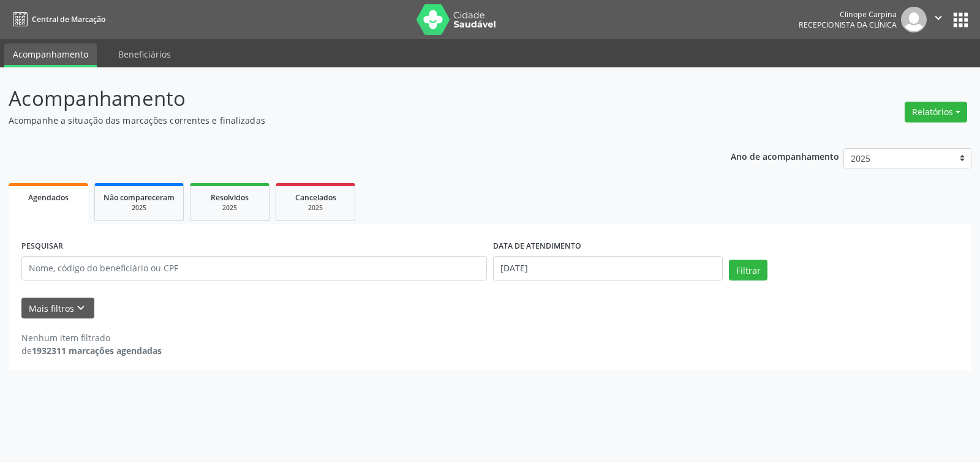  What do you see at coordinates (785, 156) in the screenshot?
I see `p: Ano de acompanhamento` at bounding box center [785, 156].